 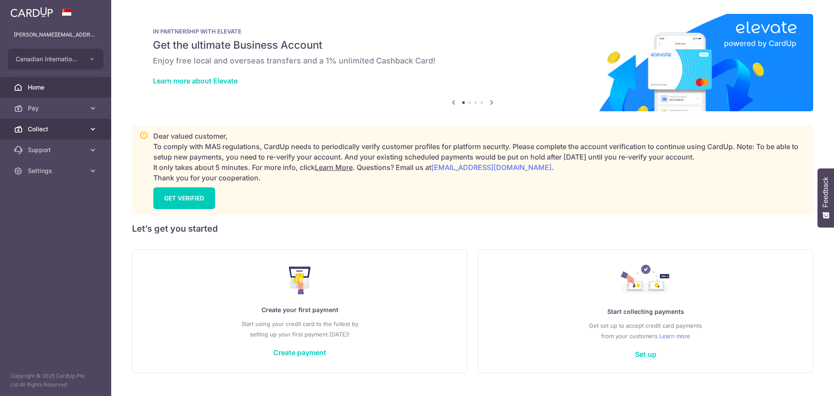 What do you see at coordinates (645, 280) in the screenshot?
I see `img: Collect Payment` at bounding box center [645, 280].